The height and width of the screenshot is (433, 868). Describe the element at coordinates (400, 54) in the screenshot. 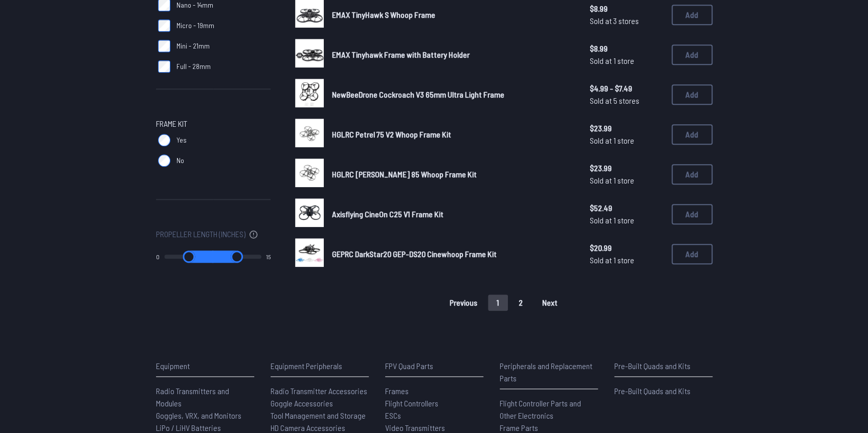

I see `span: EMAX Tinyhawk Frame with Battery Holder` at that location.